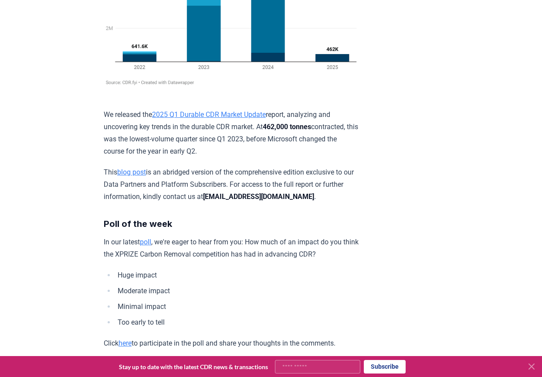 The image size is (542, 377). Describe the element at coordinates (125, 343) in the screenshot. I see `a: here` at that location.